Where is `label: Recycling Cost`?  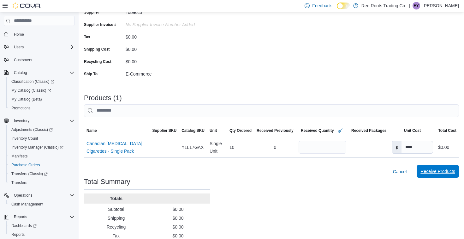
label: Recycling Cost is located at coordinates (98, 62).